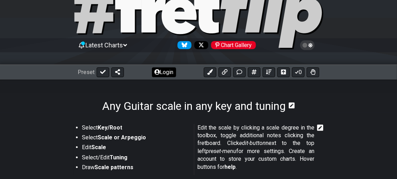 This screenshot has width=397, height=179. Describe the element at coordinates (136, 148) in the screenshot. I see `li: Edit` at that location.